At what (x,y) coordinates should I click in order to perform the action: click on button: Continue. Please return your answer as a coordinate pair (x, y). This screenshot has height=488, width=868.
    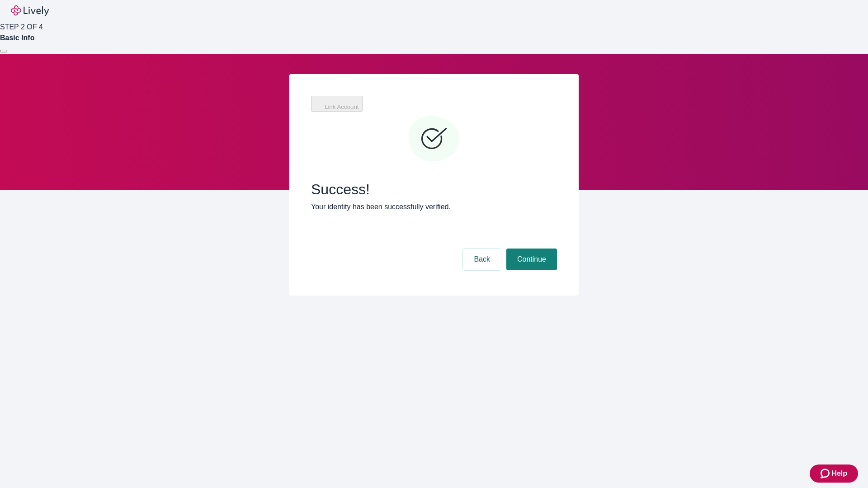
    Looking at the image, I should click on (532, 259).